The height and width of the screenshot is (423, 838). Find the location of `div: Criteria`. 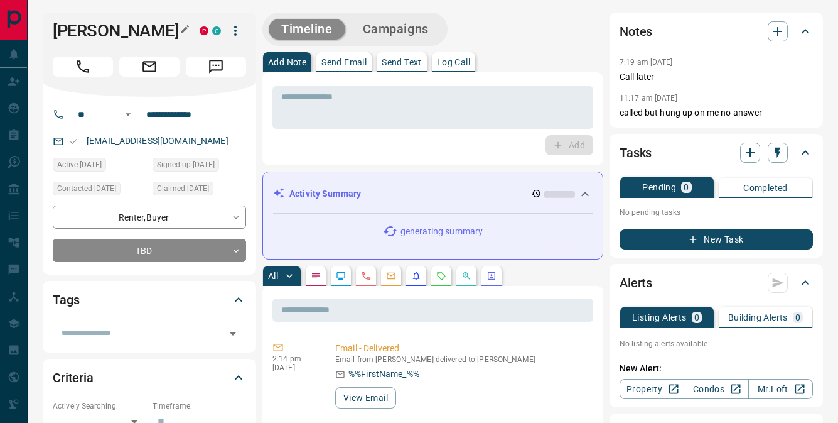

div: Criteria is located at coordinates (149, 377).